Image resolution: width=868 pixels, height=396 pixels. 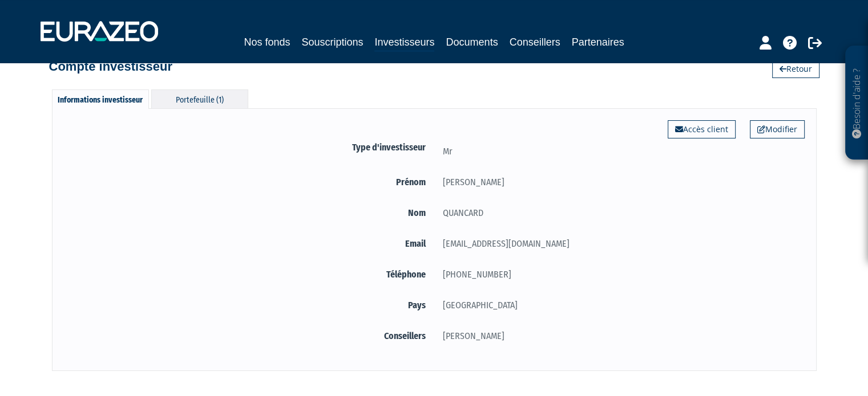 What do you see at coordinates (795, 69) in the screenshot?
I see `a: Retour` at bounding box center [795, 69].